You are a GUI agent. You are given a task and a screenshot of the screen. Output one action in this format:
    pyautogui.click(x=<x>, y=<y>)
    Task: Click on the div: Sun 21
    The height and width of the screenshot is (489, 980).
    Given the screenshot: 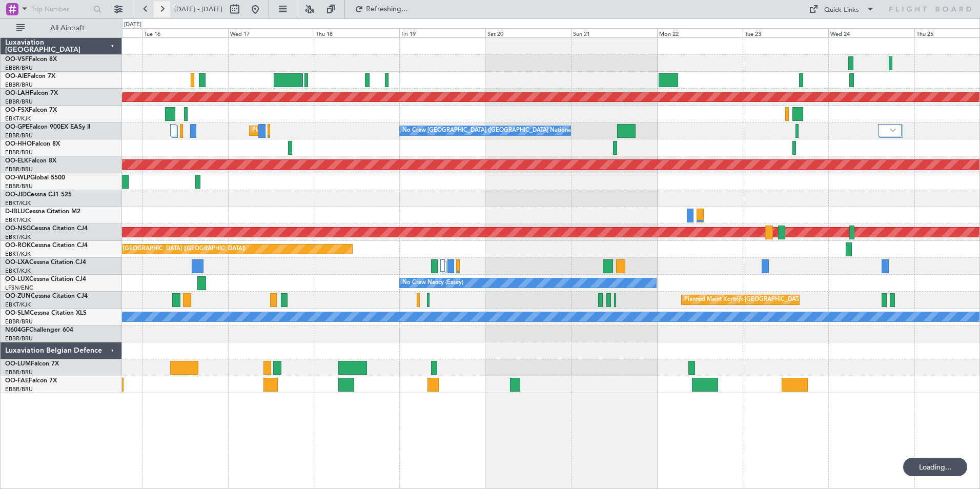 What is the action you would take?
    pyautogui.click(x=613, y=32)
    